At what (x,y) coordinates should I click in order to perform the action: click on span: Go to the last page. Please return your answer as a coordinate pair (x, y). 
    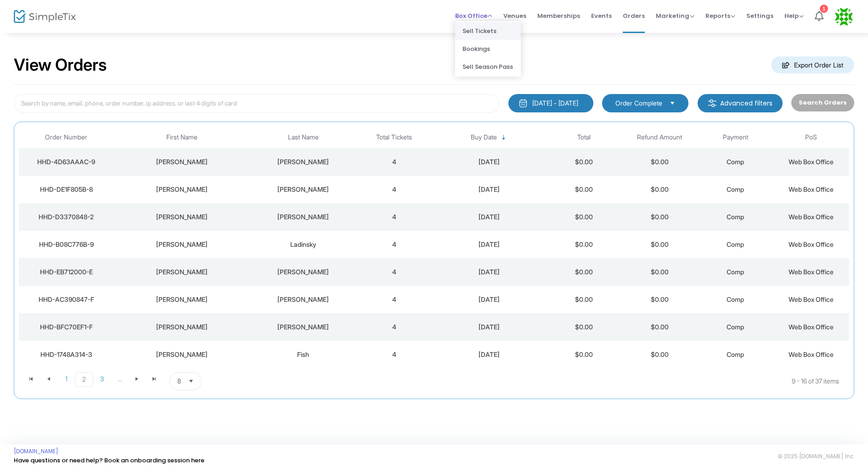
    Looking at the image, I should click on (154, 379).